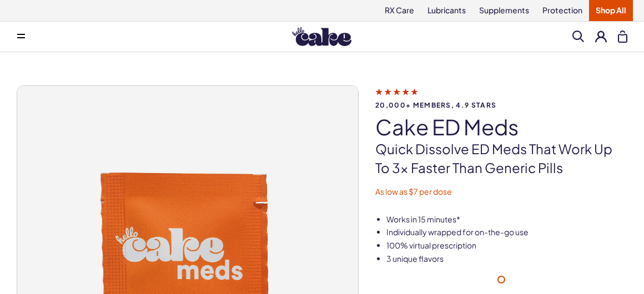 The height and width of the screenshot is (294, 644). I want to click on li: 3 unique flavors, so click(507, 259).